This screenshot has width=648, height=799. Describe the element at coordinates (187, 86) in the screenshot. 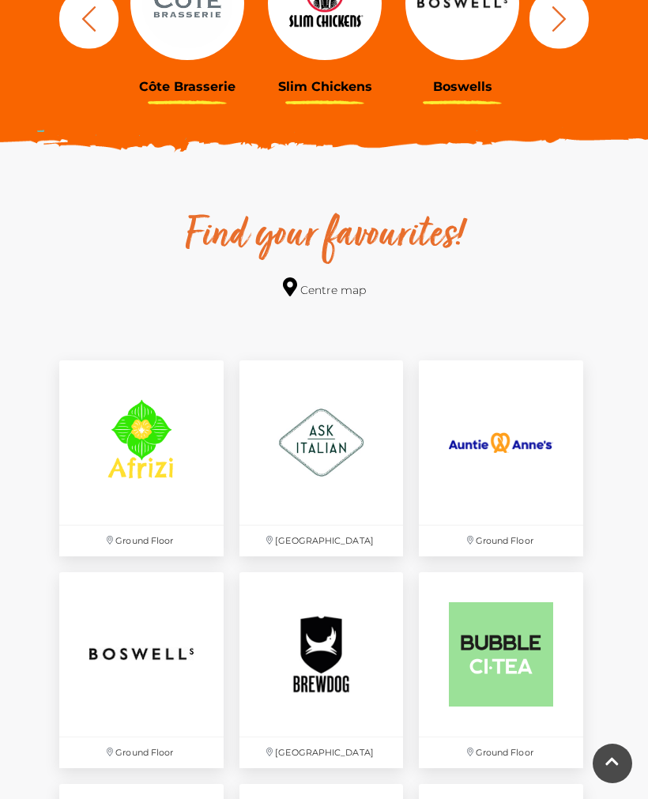

I see `h3: Côte Brasserie` at that location.